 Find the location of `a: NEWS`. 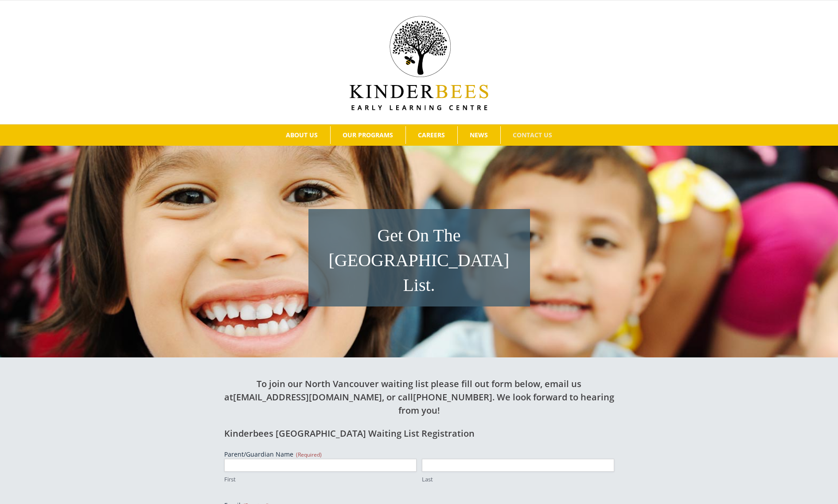

a: NEWS is located at coordinates (479, 135).